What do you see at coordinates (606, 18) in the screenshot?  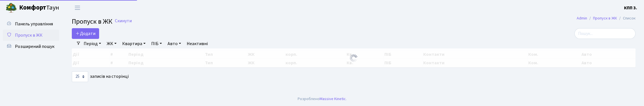 I see `nav: breadcrumb` at bounding box center [606, 18].